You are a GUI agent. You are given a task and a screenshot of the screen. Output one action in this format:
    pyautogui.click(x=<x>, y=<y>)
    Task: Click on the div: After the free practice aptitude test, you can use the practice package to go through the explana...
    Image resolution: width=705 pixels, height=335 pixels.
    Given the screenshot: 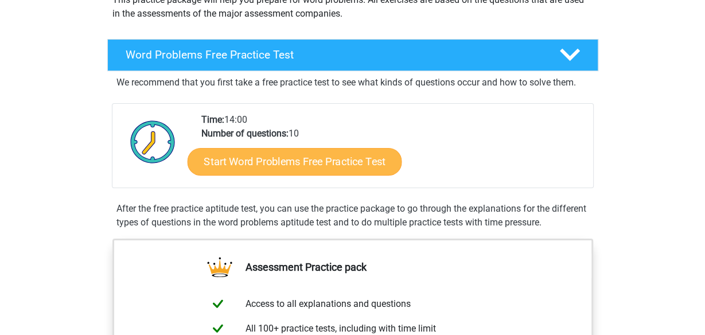 What is the action you would take?
    pyautogui.click(x=353, y=216)
    